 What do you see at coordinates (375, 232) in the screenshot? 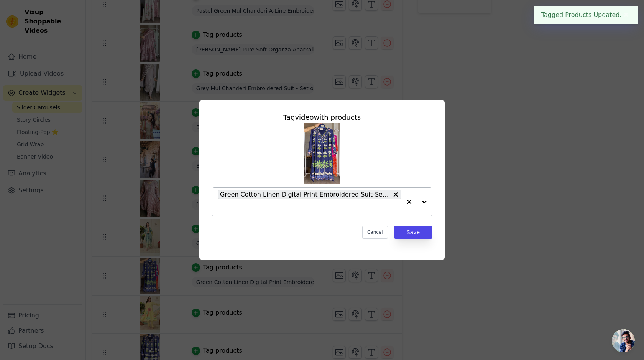
I see `button: Cancel` at bounding box center [375, 232].